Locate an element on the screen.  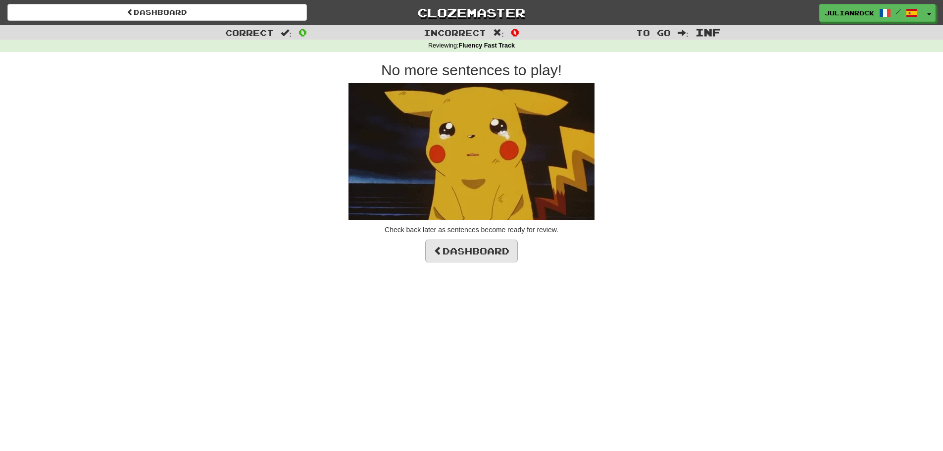
span: Incorrect is located at coordinates (455, 33).